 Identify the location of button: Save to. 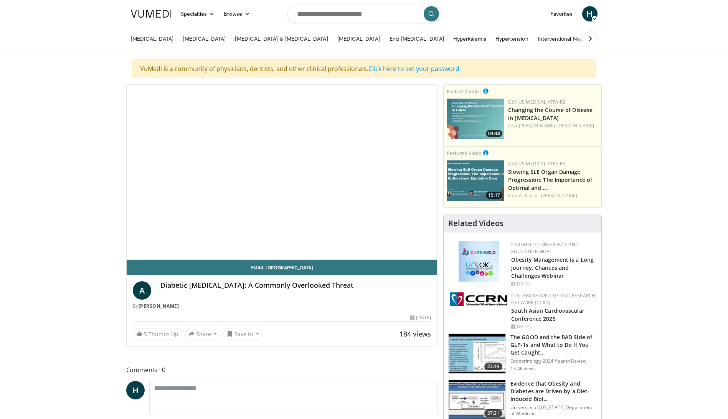
(243, 334).